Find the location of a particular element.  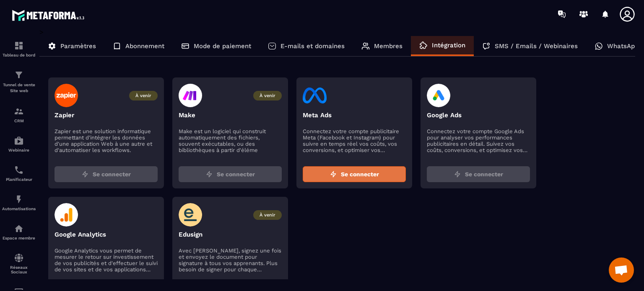

p: Espace membre is located at coordinates (19, 238).